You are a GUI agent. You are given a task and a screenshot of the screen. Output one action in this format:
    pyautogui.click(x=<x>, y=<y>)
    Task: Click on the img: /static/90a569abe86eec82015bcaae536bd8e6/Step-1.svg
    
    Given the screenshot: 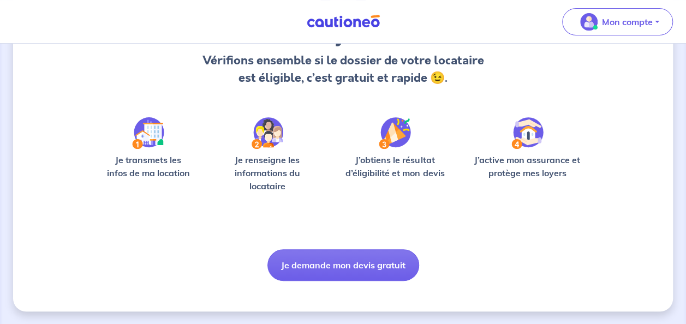 What is the action you would take?
    pyautogui.click(x=148, y=133)
    